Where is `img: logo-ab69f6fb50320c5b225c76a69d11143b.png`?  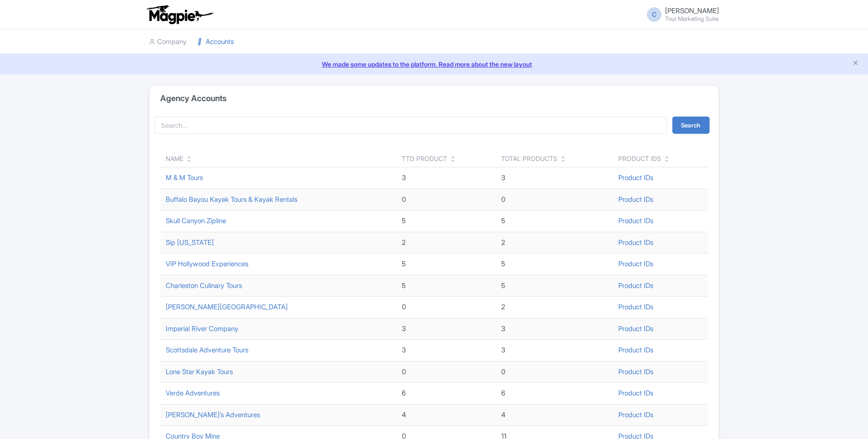
img: logo-ab69f6fb50320c5b225c76a69d11143b.png is located at coordinates (179, 14).